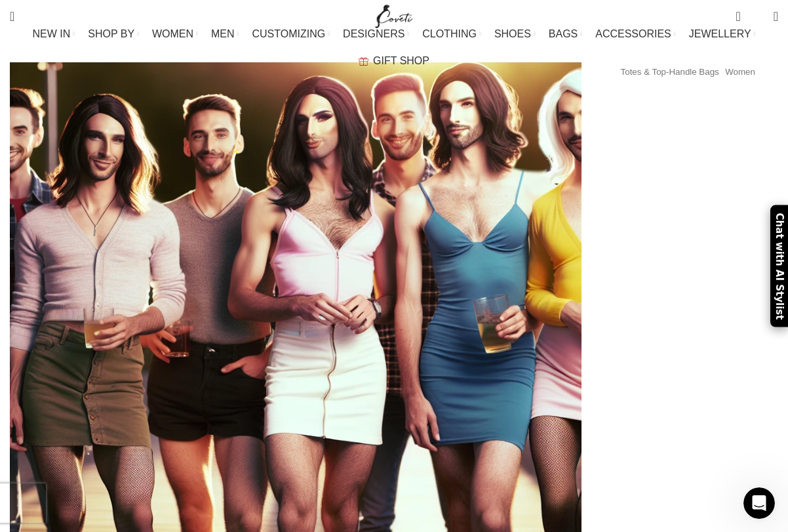 This screenshot has height=532, width=788. Describe the element at coordinates (289, 33) in the screenshot. I see `span: CUSTOMIZING` at that location.